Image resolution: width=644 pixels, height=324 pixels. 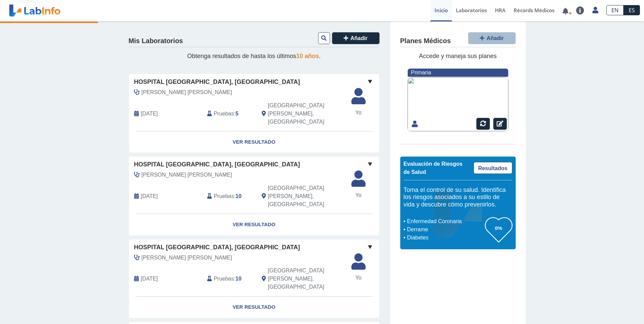 What do you see at coordinates (499, 228) in the screenshot?
I see `h3: 0%` at bounding box center [499, 228].